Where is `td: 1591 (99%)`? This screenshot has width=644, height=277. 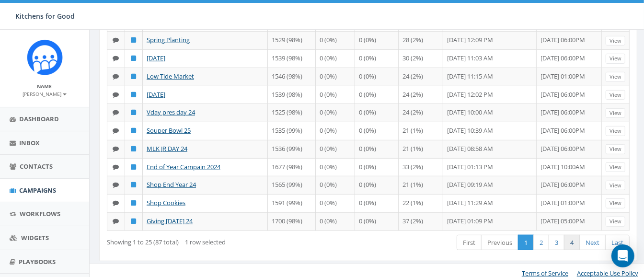 td: 1591 (99%) is located at coordinates (291, 203).